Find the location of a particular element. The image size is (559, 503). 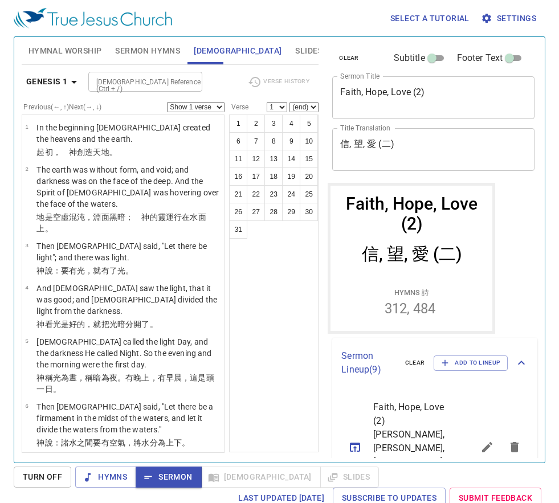

button: 14 is located at coordinates (291, 159).